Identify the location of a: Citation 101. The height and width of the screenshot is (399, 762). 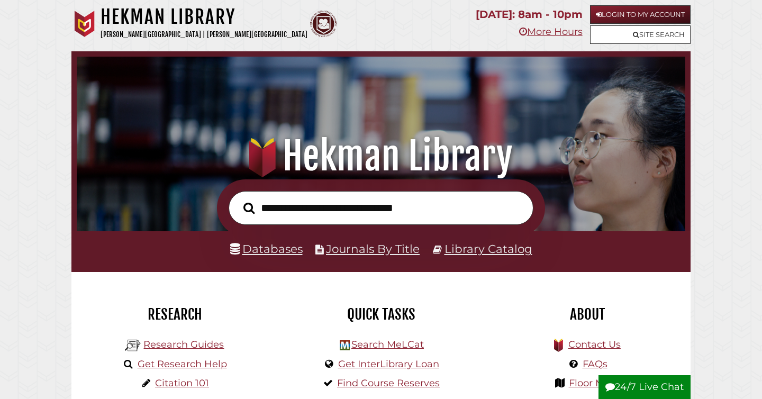
(182, 383).